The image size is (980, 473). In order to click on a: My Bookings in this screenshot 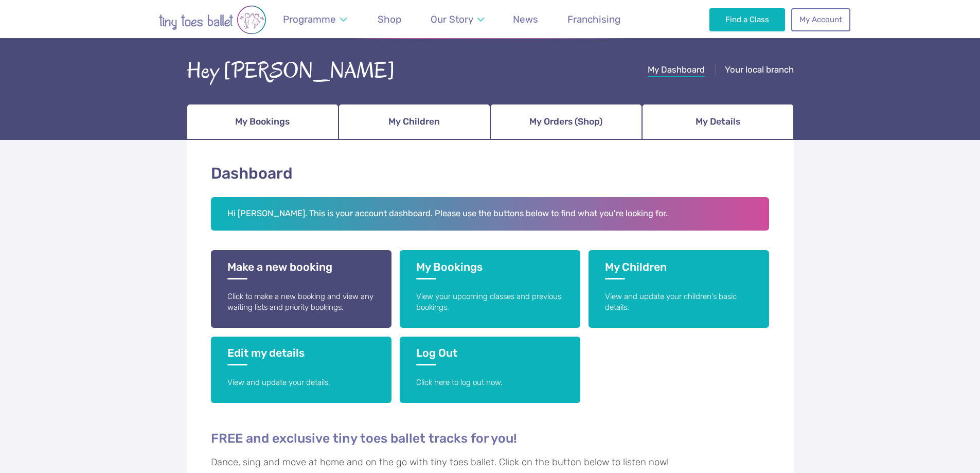, I will do `click(262, 122)`.